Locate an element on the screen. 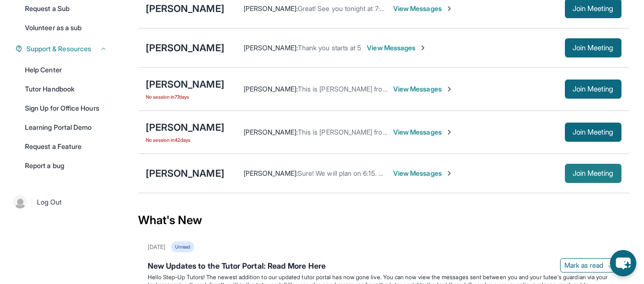  span: Mark as read is located at coordinates (584, 266).